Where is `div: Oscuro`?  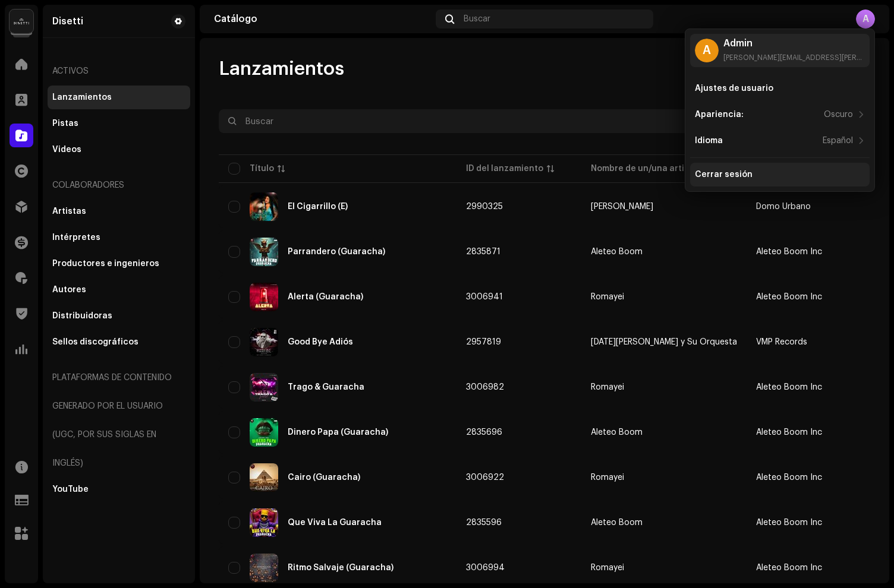
div: Oscuro is located at coordinates (838, 115).